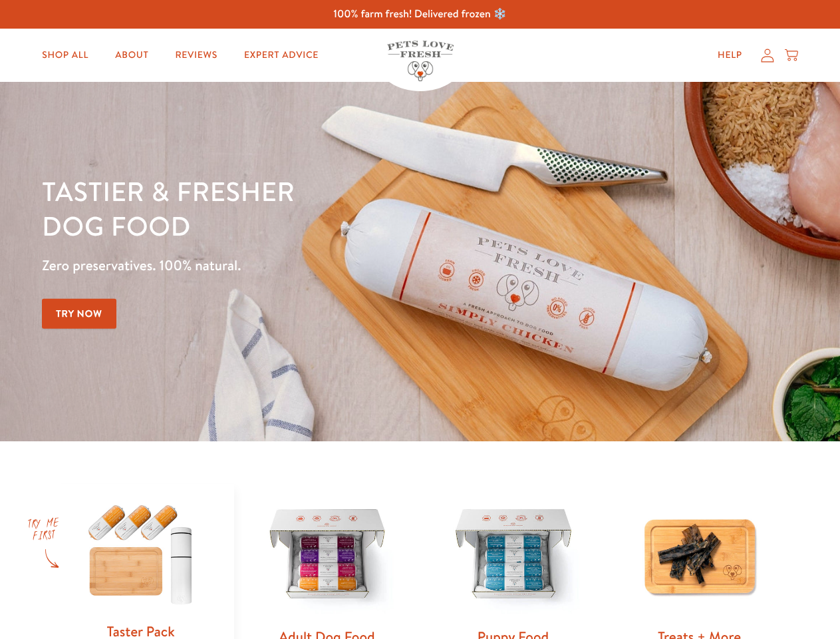 This screenshot has width=840, height=639. What do you see at coordinates (281, 55) in the screenshot?
I see `a: Expert Advice` at bounding box center [281, 55].